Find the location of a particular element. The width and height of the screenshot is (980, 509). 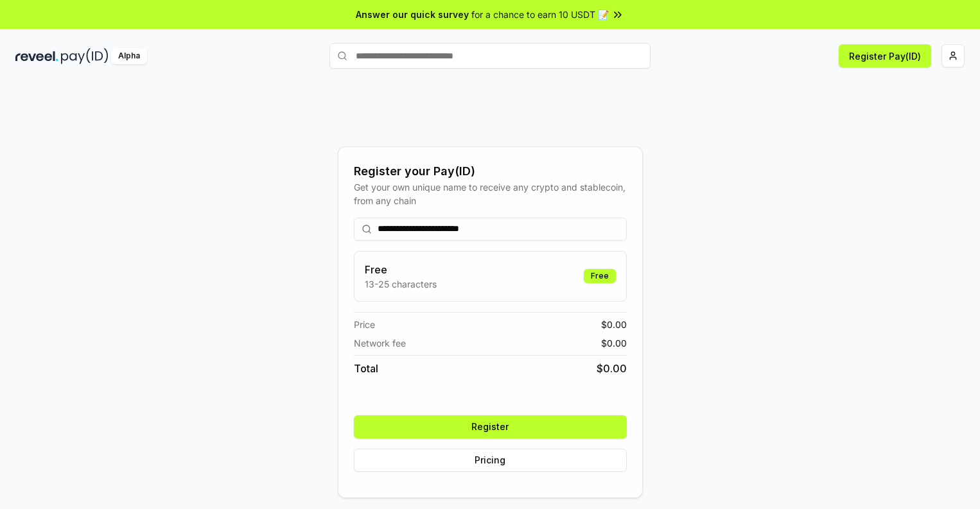

button: Pricing is located at coordinates (490, 460).